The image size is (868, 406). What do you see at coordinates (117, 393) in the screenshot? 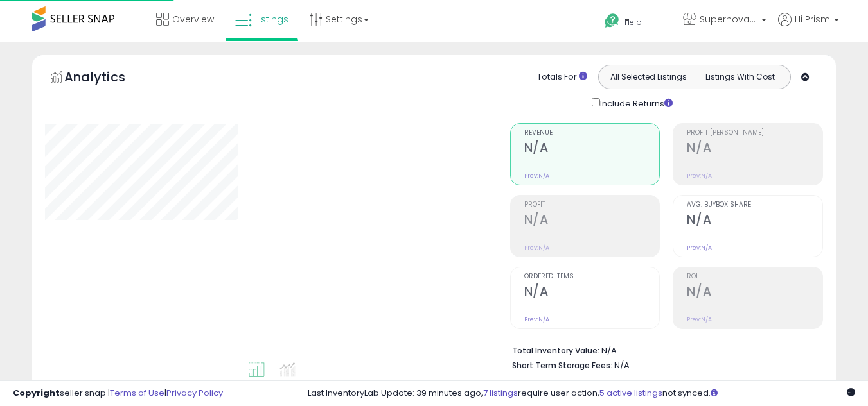
I see `div: seller snap | |` at bounding box center [117, 393].